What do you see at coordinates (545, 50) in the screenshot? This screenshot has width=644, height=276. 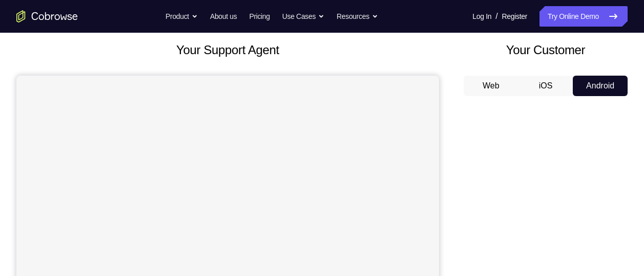 I see `h2: Your Customer` at bounding box center [545, 50].